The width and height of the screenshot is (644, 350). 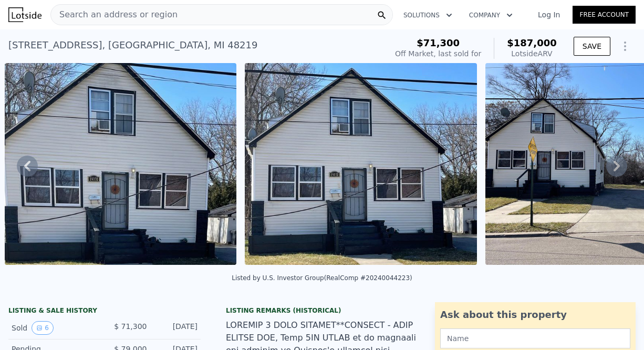 What do you see at coordinates (438, 43) in the screenshot?
I see `span: $71,300` at bounding box center [438, 43].